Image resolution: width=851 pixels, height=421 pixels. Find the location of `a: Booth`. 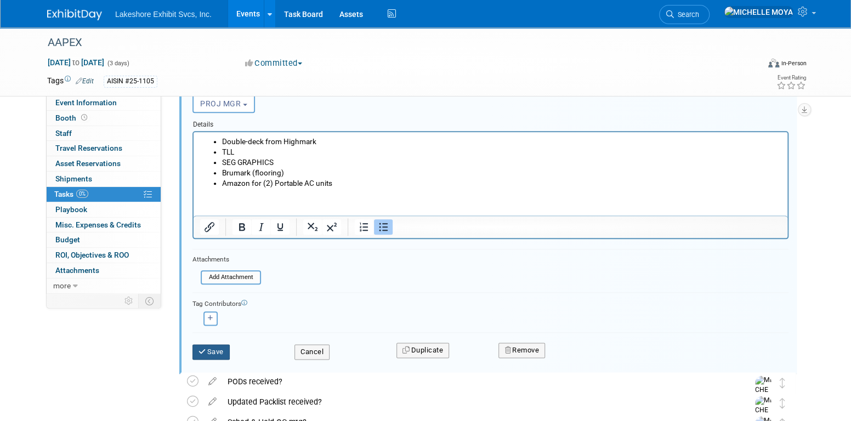

a: Booth is located at coordinates (104, 118).